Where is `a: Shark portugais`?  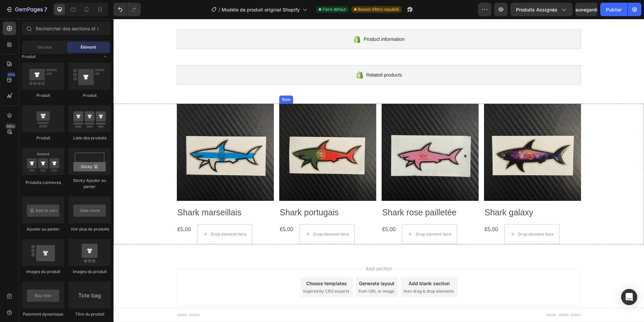
a: Shark portugais is located at coordinates (214, 133).